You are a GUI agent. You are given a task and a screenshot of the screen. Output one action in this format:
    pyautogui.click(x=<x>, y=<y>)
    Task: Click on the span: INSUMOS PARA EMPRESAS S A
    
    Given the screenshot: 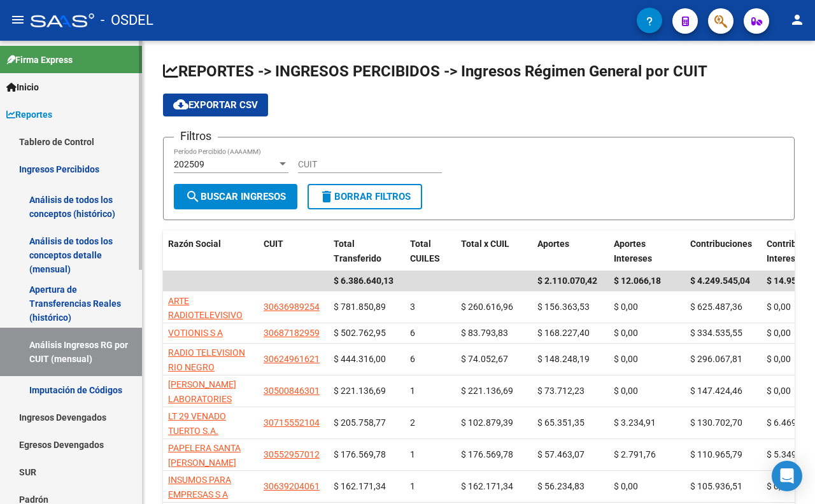 What is the action you would take?
    pyautogui.click(x=199, y=487)
    